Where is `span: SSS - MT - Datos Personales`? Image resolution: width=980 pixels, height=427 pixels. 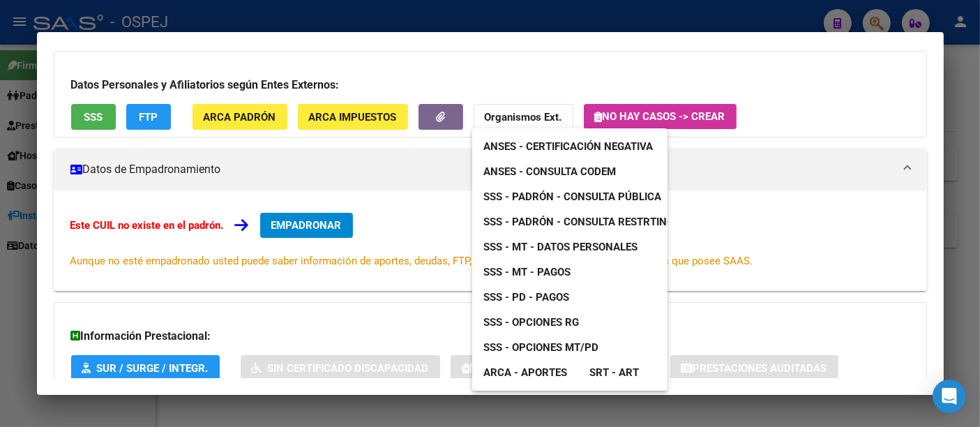
span: SSS - MT - Datos Personales is located at coordinates (560, 247).